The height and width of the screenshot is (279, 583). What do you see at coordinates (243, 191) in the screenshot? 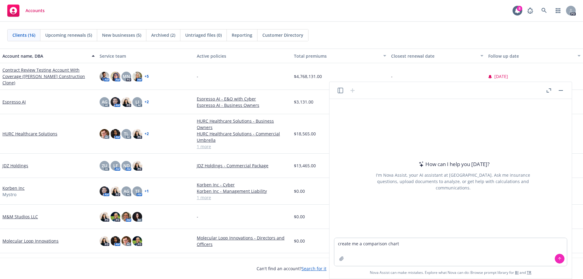
I see `a: Korben Inc - Management Liability` at bounding box center [243, 191].